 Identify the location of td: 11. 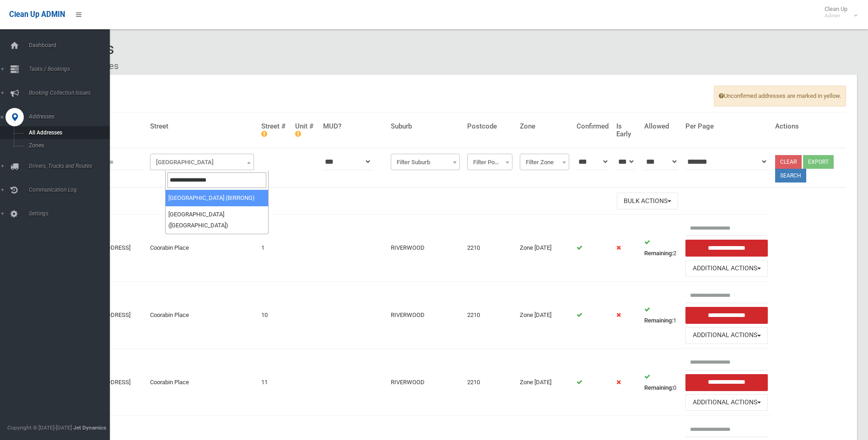
(275, 382).